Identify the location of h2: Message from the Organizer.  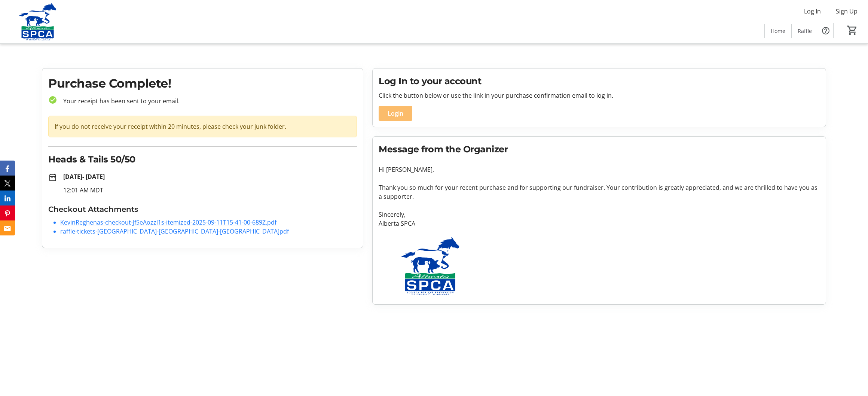
(599, 149).